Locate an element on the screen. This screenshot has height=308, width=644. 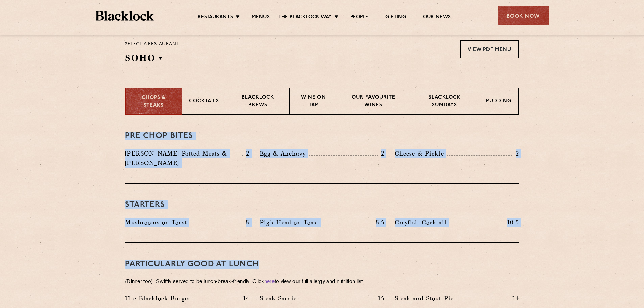
p: Wine on Tap is located at coordinates (313, 102).